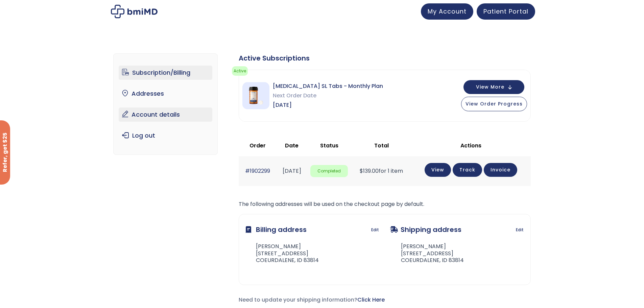 The image size is (644, 308). What do you see at coordinates (258, 146) in the screenshot?
I see `span: Order` at bounding box center [258, 146].